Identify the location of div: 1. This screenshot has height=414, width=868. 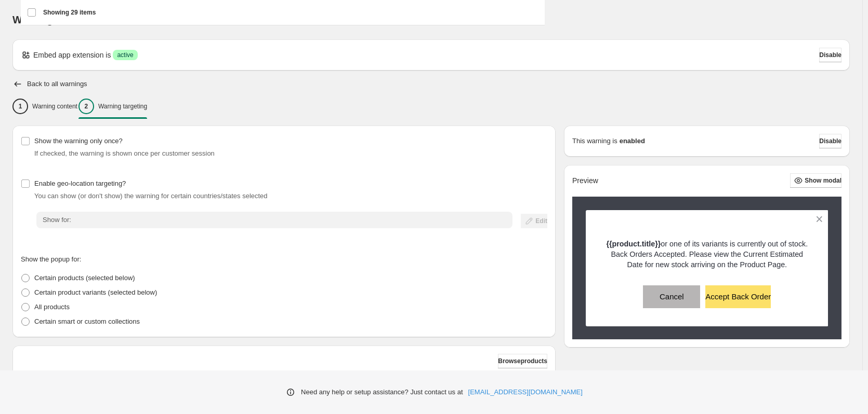
(20, 106).